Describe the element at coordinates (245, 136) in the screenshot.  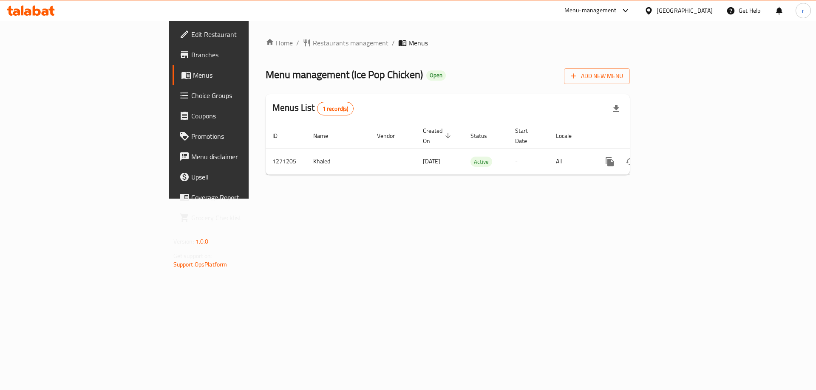
I see `span: Promotions` at that location.